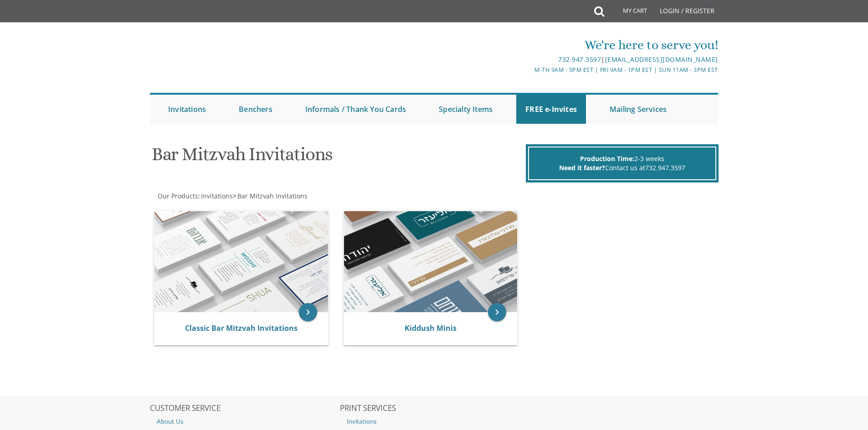 The height and width of the screenshot is (430, 868). I want to click on span: Invitations, so click(217, 196).